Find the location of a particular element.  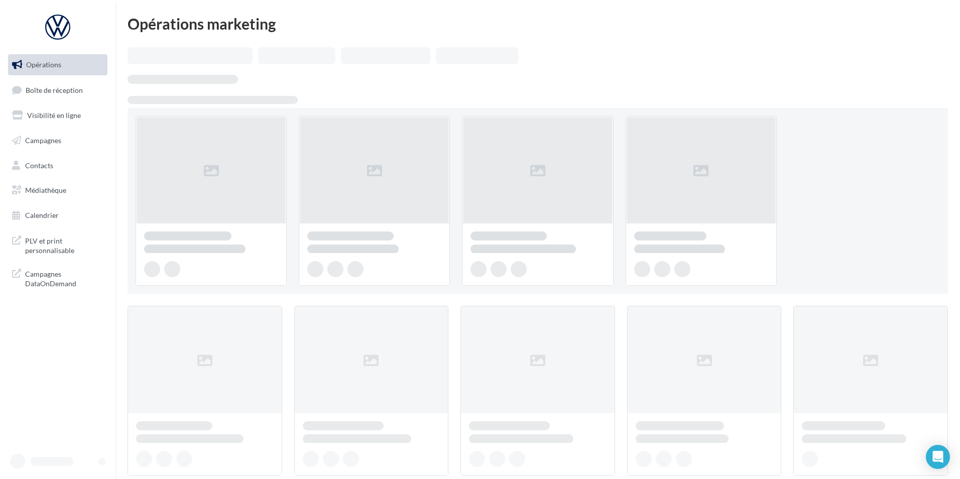

span: Opérations is located at coordinates (44, 64).